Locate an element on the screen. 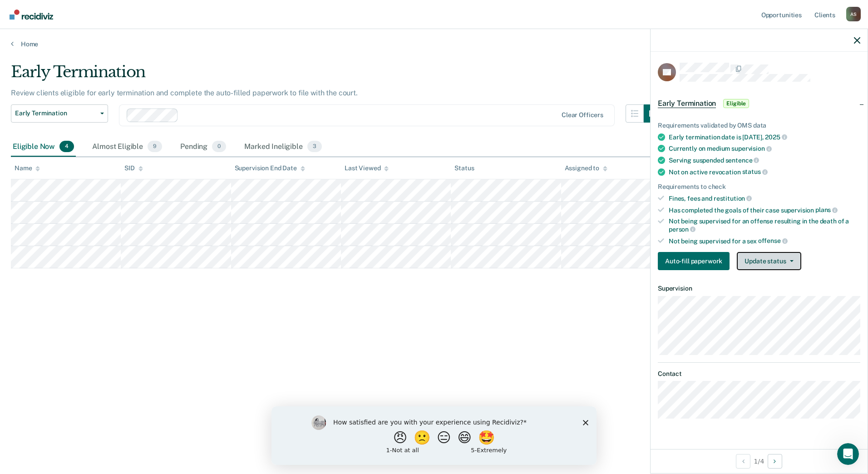  a: Navigate to form link is located at coordinates (696, 261).